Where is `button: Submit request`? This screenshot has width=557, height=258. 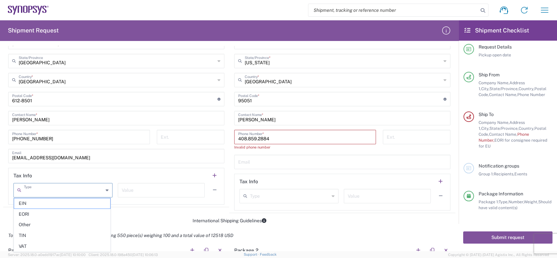 button: Submit request is located at coordinates (508, 237).